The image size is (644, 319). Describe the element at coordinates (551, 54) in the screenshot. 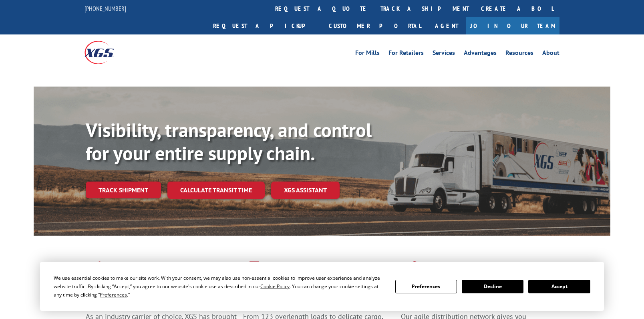

I see `a: About` at that location.